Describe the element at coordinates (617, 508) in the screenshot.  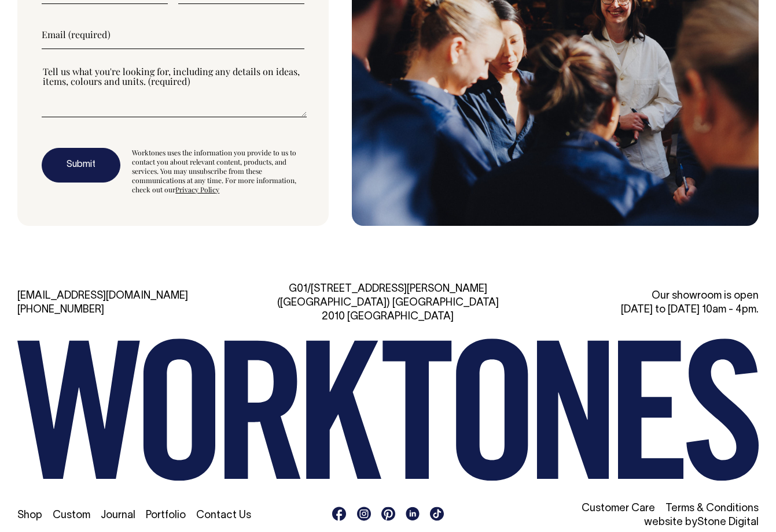
I see `a: Customer Care` at that location.